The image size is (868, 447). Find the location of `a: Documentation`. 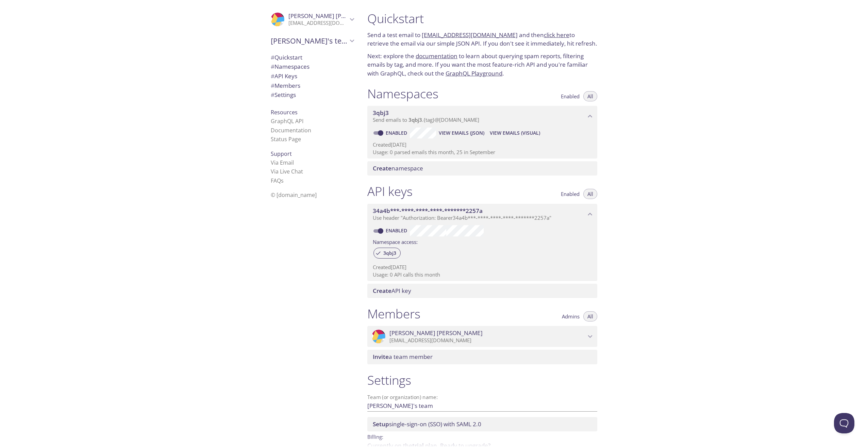

a: Documentation is located at coordinates (291, 131).